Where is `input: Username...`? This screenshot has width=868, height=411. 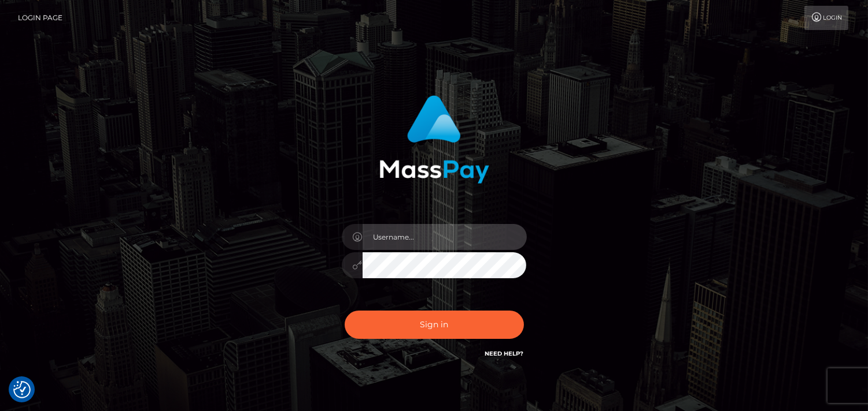 input: Username... is located at coordinates (445, 237).